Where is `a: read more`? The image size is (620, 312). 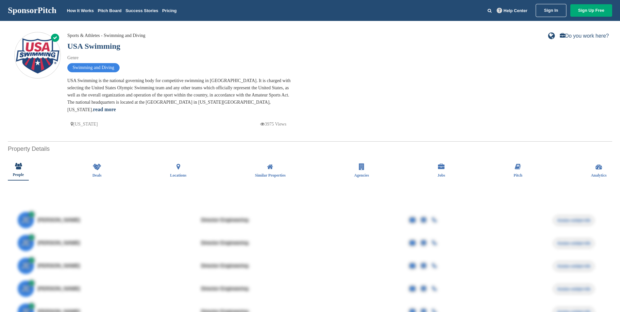
a: read more is located at coordinates (105, 109).